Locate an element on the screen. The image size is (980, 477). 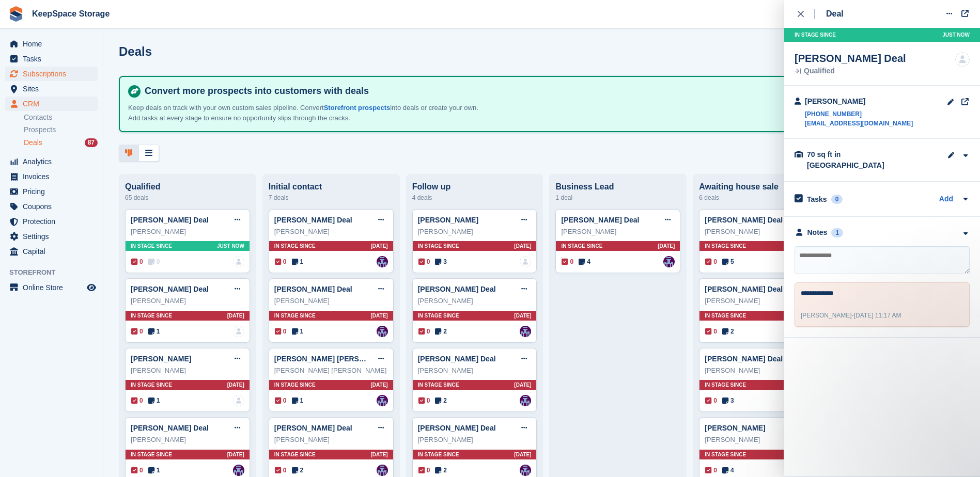
span: Capital is located at coordinates (54, 251).